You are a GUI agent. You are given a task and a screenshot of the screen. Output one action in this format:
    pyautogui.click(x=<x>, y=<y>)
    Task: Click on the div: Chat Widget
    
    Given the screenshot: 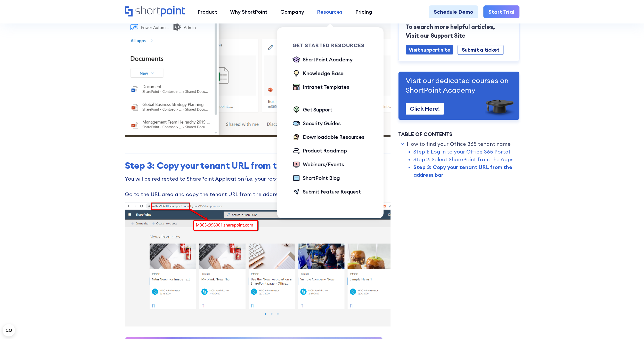 What is the action you would take?
    pyautogui.click(x=631, y=327)
    